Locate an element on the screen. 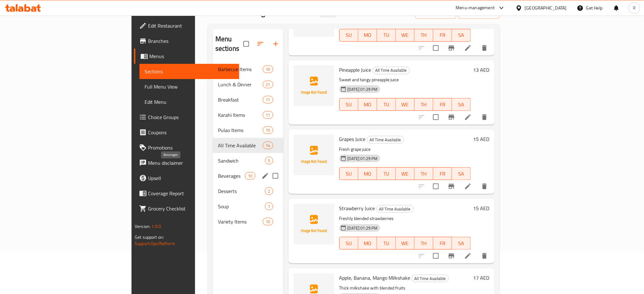 The image size is (644, 294). span: Strawberry Juice is located at coordinates (357, 208).